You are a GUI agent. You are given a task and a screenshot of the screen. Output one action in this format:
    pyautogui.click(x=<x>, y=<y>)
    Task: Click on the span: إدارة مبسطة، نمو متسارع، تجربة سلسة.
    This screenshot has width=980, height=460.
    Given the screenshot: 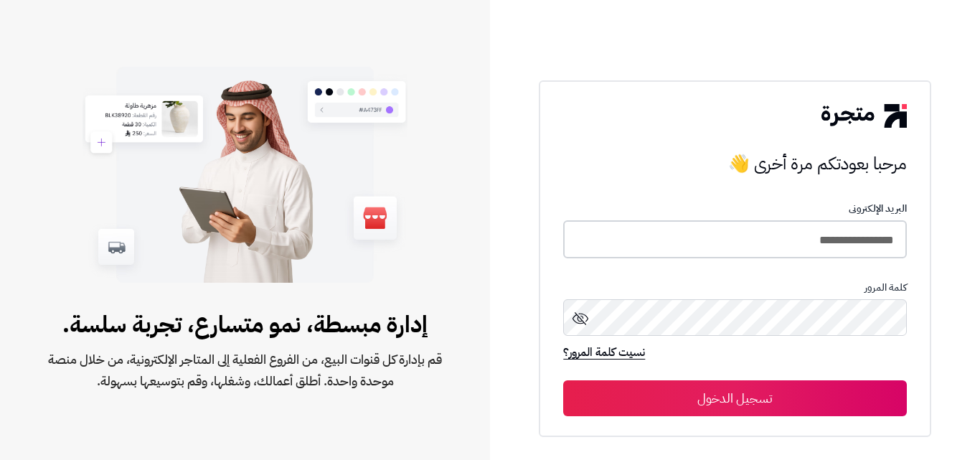 What is the action you would take?
    pyautogui.click(x=244, y=325)
    